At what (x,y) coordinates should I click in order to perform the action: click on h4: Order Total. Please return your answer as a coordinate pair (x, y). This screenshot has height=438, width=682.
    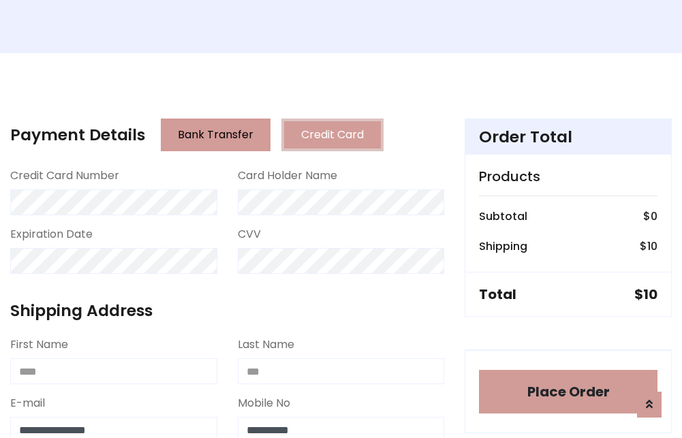
    Looking at the image, I should click on (568, 137).